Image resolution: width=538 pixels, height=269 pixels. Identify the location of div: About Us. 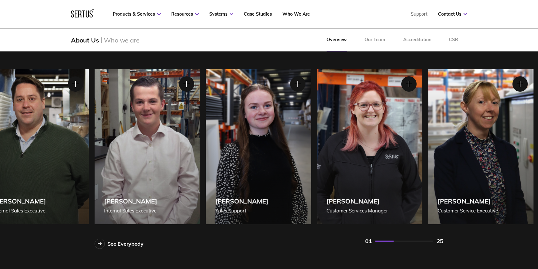
(85, 40).